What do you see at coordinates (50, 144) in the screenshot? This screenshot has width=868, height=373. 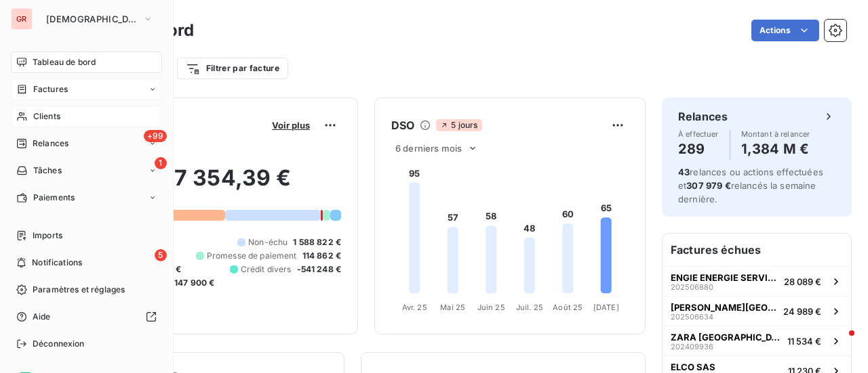 I see `span: Relances` at bounding box center [50, 144].